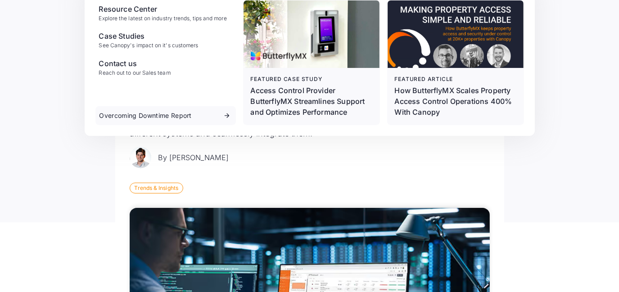 Image resolution: width=619 pixels, height=292 pixels. What do you see at coordinates (135, 63) in the screenshot?
I see `div: Contact us` at bounding box center [135, 63].